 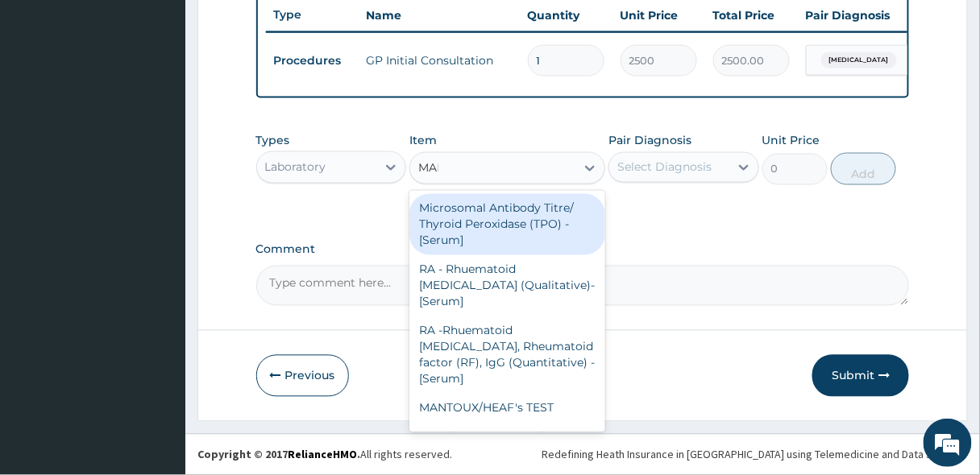 What do you see at coordinates (296, 168) in the screenshot?
I see `div: Laboratory` at bounding box center [296, 168].